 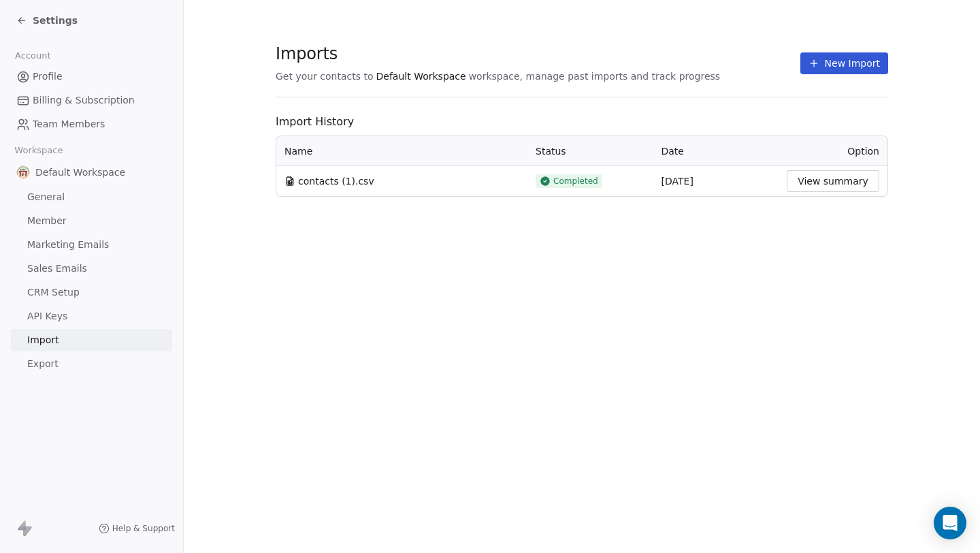 I want to click on a: Member, so click(x=92, y=221).